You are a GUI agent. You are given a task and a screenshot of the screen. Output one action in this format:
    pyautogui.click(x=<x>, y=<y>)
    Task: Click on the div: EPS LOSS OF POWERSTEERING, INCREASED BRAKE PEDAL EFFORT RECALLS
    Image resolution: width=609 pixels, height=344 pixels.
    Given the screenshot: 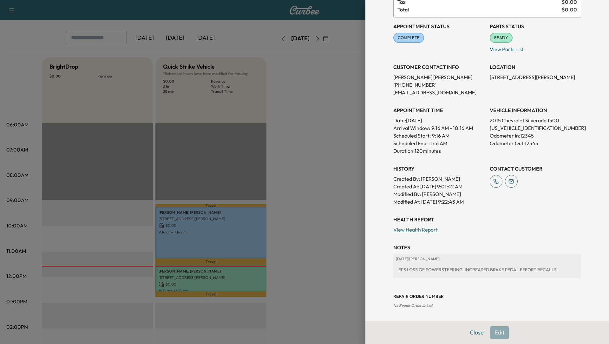 What is the action you would take?
    pyautogui.click(x=487, y=269)
    